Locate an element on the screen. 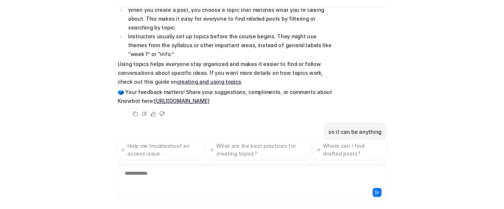 The height and width of the screenshot is (209, 504). a: creating and using topics is located at coordinates (209, 82).